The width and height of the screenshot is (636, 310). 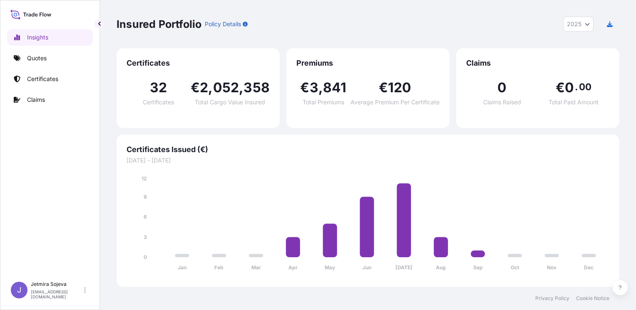 What do you see at coordinates (552, 268) in the screenshot?
I see `tspan: Nov` at bounding box center [552, 268].